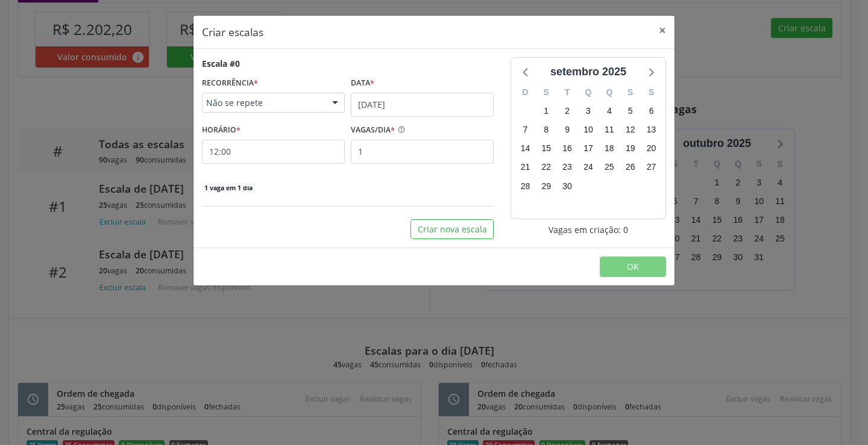 This screenshot has height=445, width=868. Describe the element at coordinates (567, 130) in the screenshot. I see `span: terça-feira, 9 de setembro de 2025` at that location.